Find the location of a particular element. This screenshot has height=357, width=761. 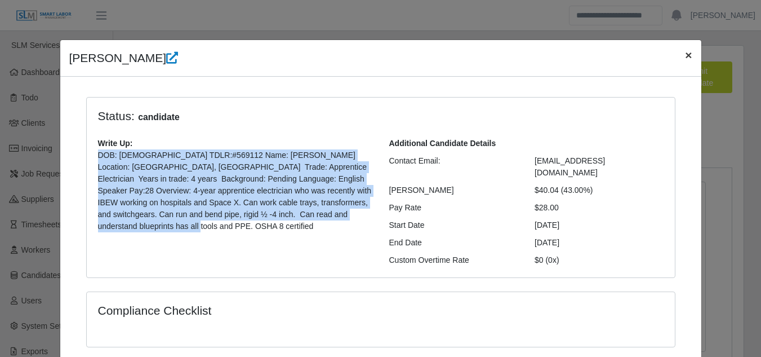

div: Custom Overtime Rate is located at coordinates (454, 260).